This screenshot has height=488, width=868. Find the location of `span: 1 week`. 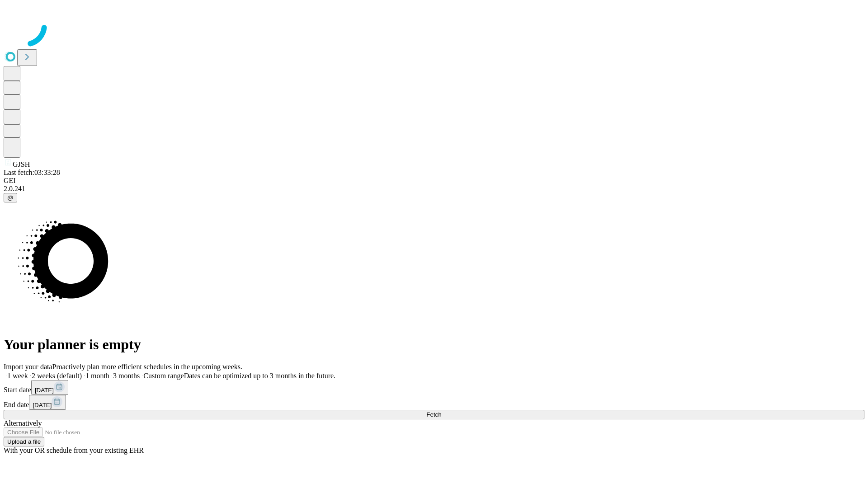

span: 1 week is located at coordinates (18, 375).